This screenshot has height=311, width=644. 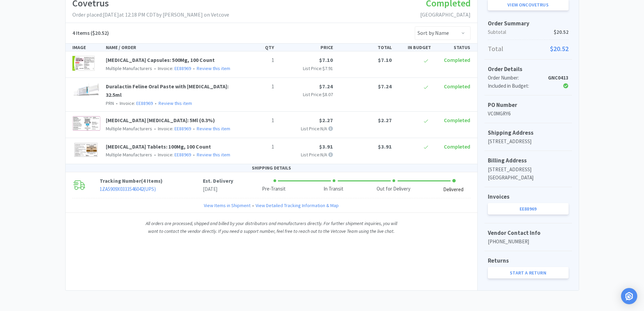 I want to click on a: View Items in Shipment, so click(x=227, y=206).